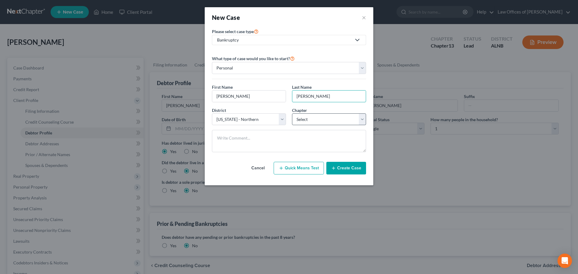 Image resolution: width=578 pixels, height=274 pixels. I want to click on button: Cancel, so click(258, 168).